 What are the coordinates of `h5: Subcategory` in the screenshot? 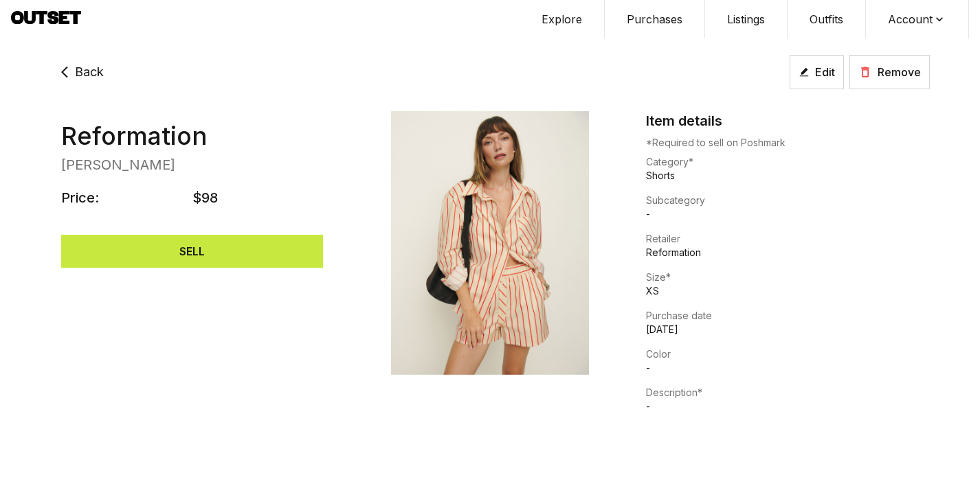 It's located at (787, 201).